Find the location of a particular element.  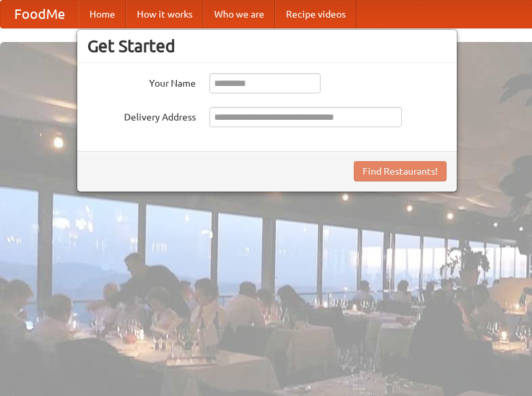

a: How it works is located at coordinates (165, 14).